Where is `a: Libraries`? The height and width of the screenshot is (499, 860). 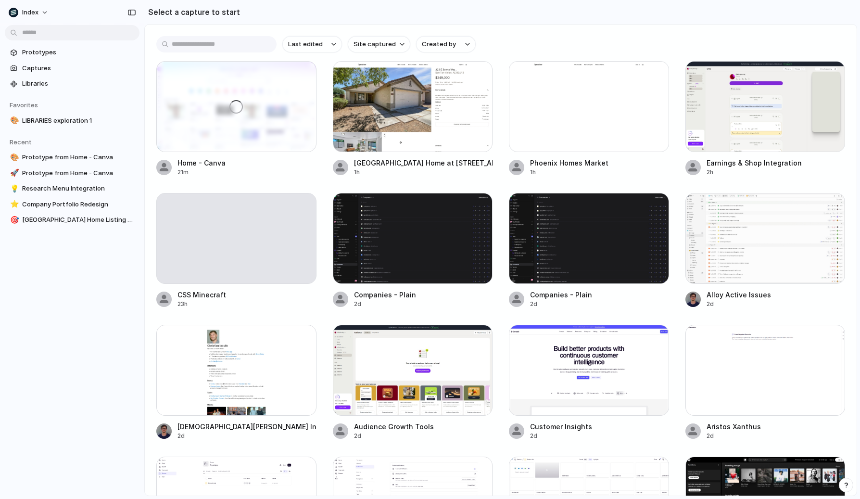 a: Libraries is located at coordinates (72, 84).